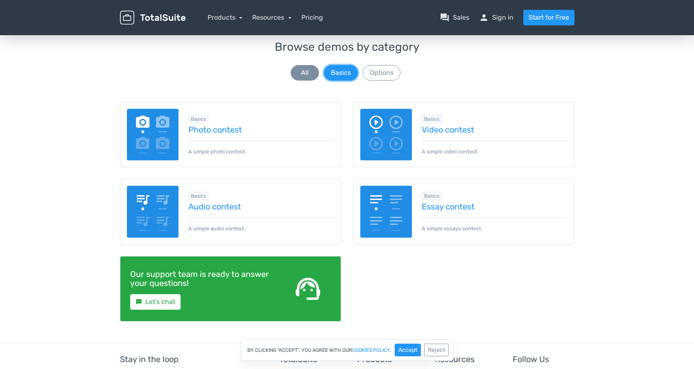 The height and width of the screenshot is (369, 694). Describe the element at coordinates (139, 302) in the screenshot. I see `small: sms` at that location.